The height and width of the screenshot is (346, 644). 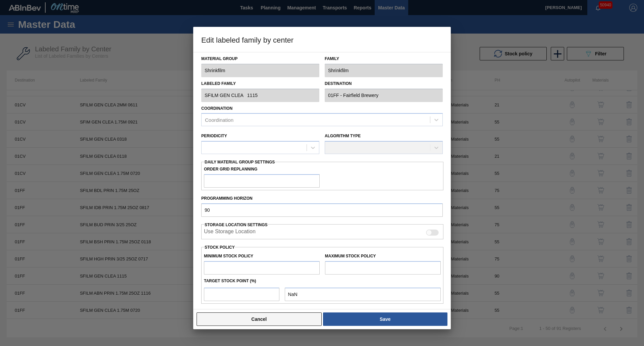 What do you see at coordinates (322, 198) in the screenshot?
I see `label: Programming Horizon` at bounding box center [322, 198].